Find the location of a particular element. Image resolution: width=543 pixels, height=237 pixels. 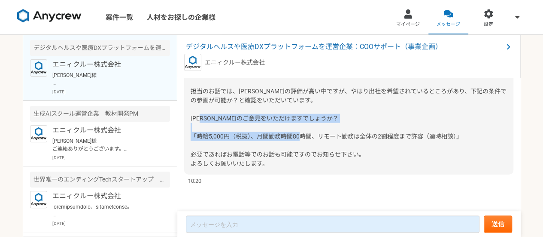

div: デジタルヘルスや医療DXプラットフォームを運営企業：COOサポート（事業企画） is located at coordinates (100, 48).